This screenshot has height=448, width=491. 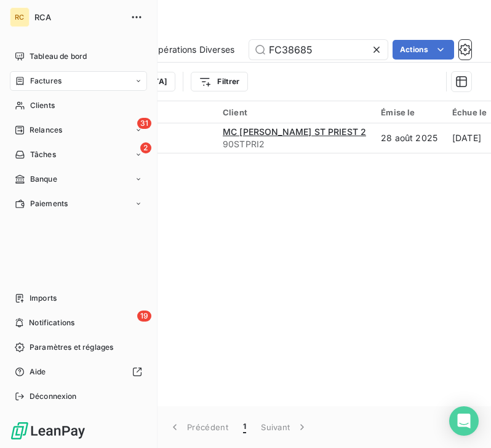 I want to click on span: Aide, so click(x=38, y=372).